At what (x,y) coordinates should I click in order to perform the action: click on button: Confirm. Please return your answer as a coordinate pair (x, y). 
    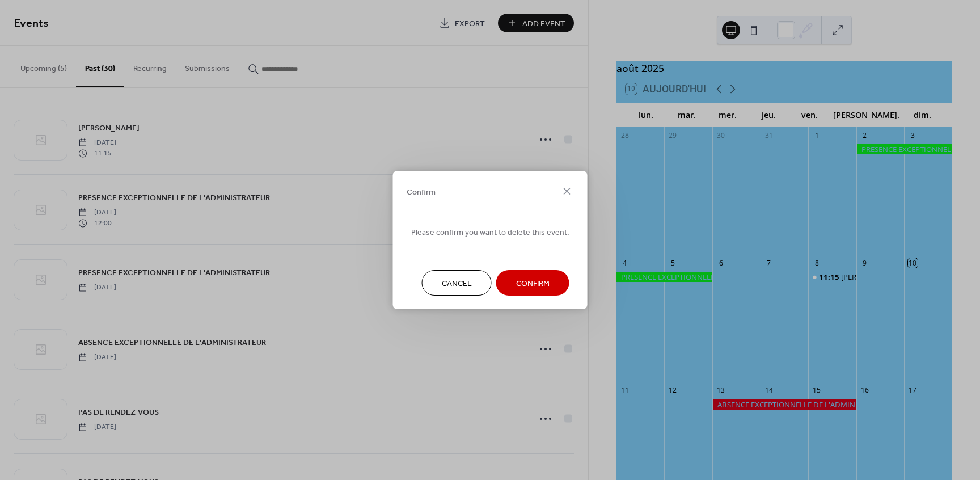
    Looking at the image, I should click on (532, 282).